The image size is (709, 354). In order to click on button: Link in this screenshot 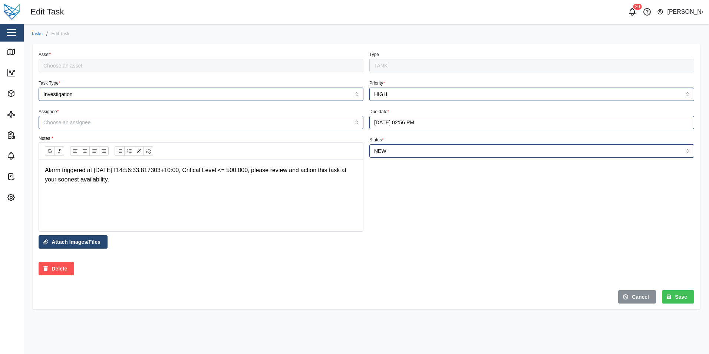, I will do `click(139, 151)`.